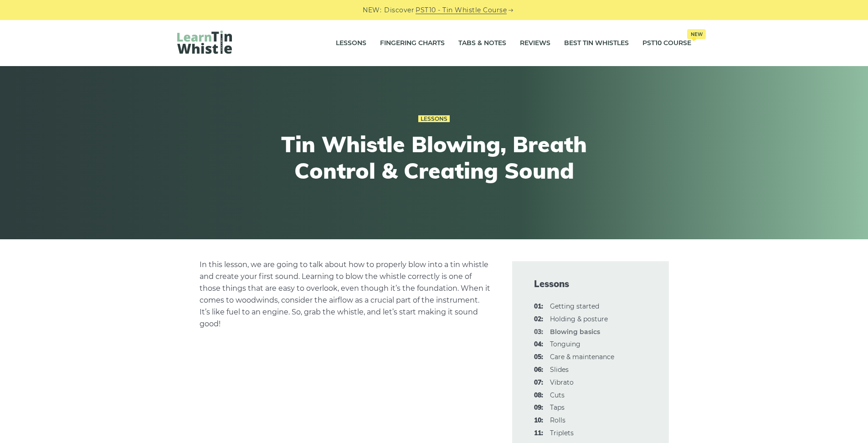  What do you see at coordinates (539, 332) in the screenshot?
I see `span: 03:` at bounding box center [539, 332].